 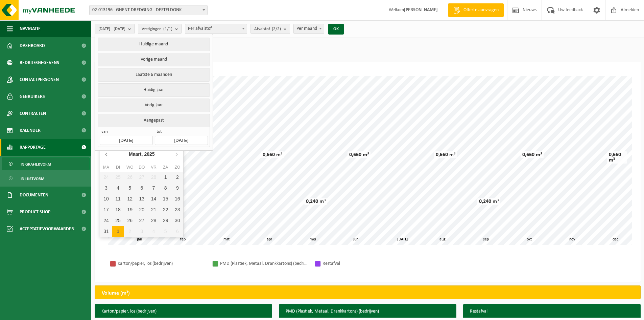 What do you see at coordinates (183, 311) in the screenshot?
I see `h3: Karton/papier, los (bedrijven)` at bounding box center [183, 311].